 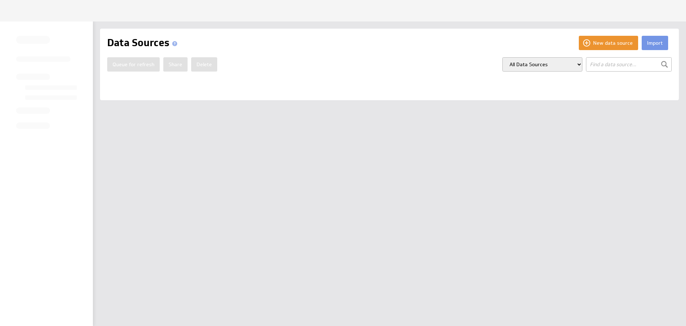 I want to click on button: Delete, so click(x=204, y=64).